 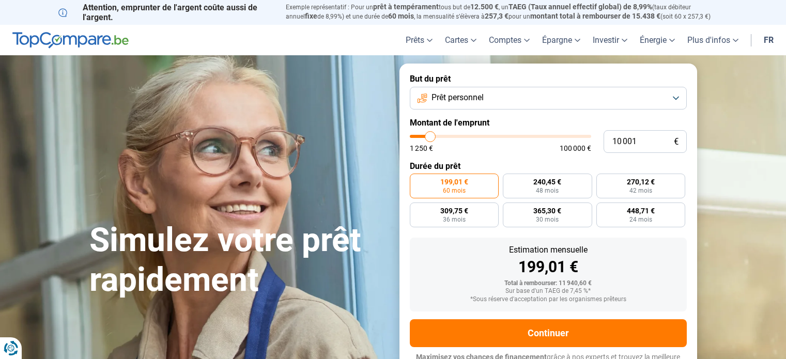 I want to click on h1: Simulez votre prêt rapidement, so click(x=238, y=260).